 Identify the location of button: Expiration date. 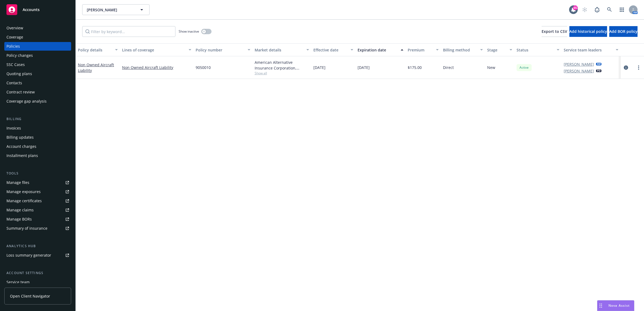
(380, 50).